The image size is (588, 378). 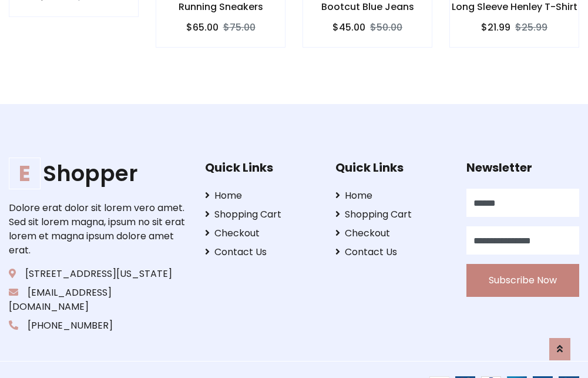 I want to click on h1: Shopper, so click(x=97, y=173).